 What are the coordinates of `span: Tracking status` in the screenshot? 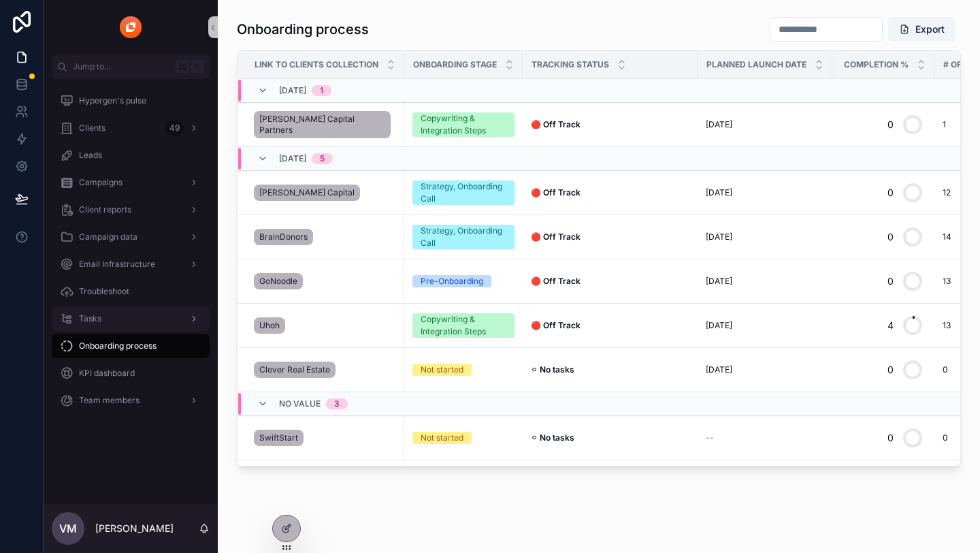 It's located at (570, 65).